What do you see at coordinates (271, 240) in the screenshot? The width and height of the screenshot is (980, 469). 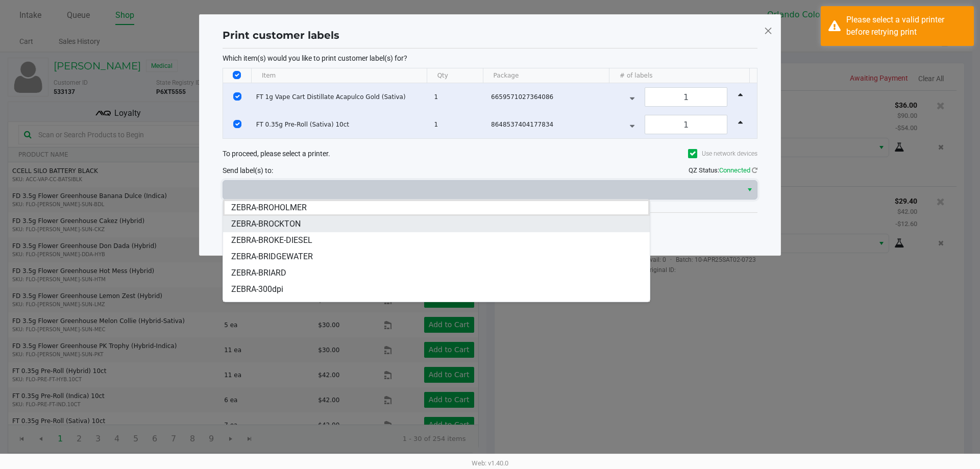 I see `span: ZEBRA-BROKE-DIESEL` at bounding box center [271, 240].